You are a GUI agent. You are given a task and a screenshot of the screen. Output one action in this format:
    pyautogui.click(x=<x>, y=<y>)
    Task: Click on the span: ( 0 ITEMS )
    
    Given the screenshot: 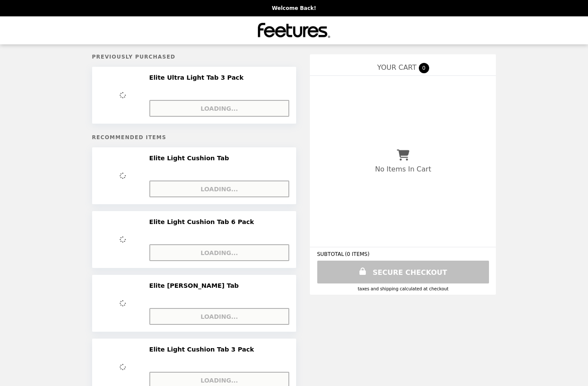 What is the action you would take?
    pyautogui.click(x=357, y=254)
    